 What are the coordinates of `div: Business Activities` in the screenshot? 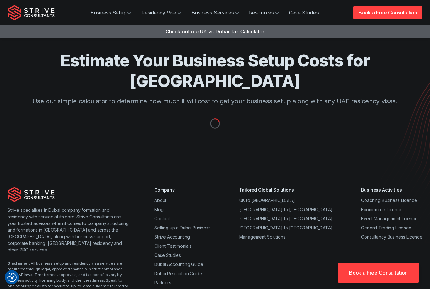 It's located at (392, 190).